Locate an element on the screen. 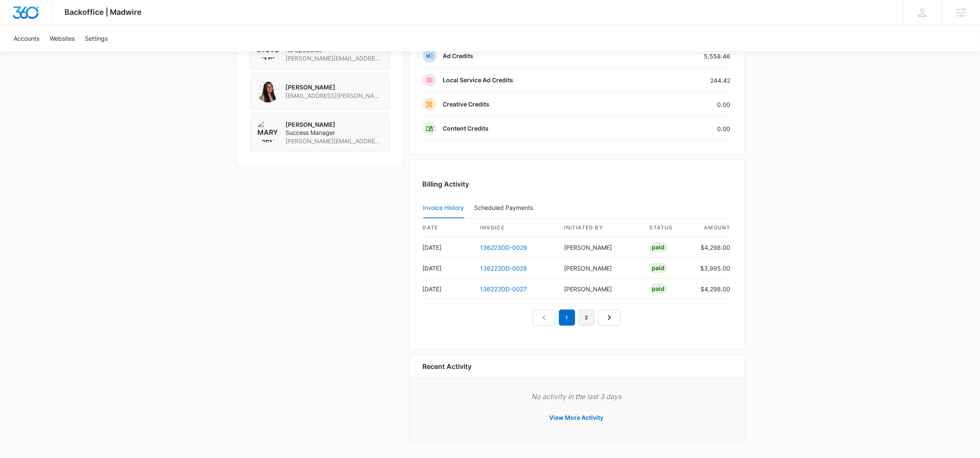 The image size is (980, 458). td: 5,558.46 is located at coordinates (686, 56).